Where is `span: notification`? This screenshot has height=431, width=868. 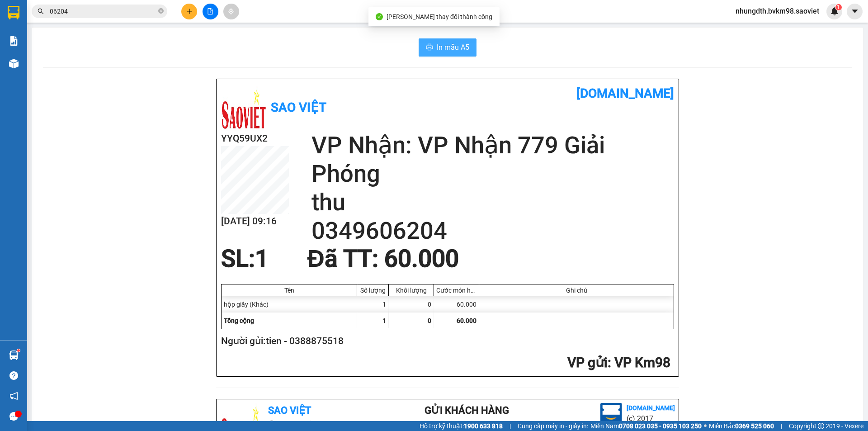
span: notification is located at coordinates (13, 396).